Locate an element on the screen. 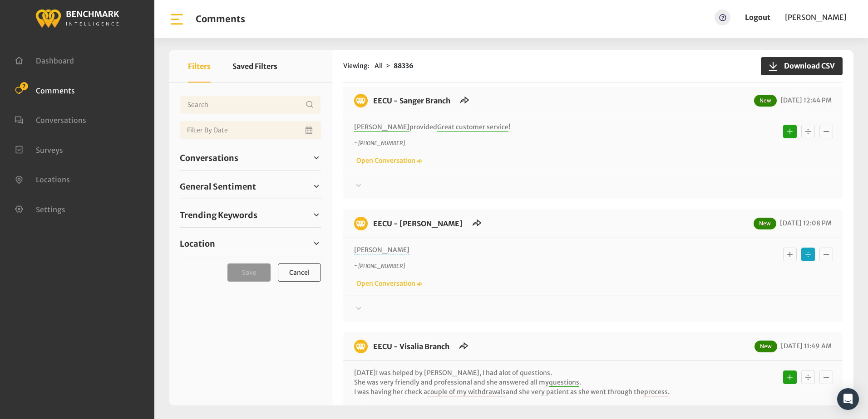  a: Dashboard is located at coordinates (44, 60).